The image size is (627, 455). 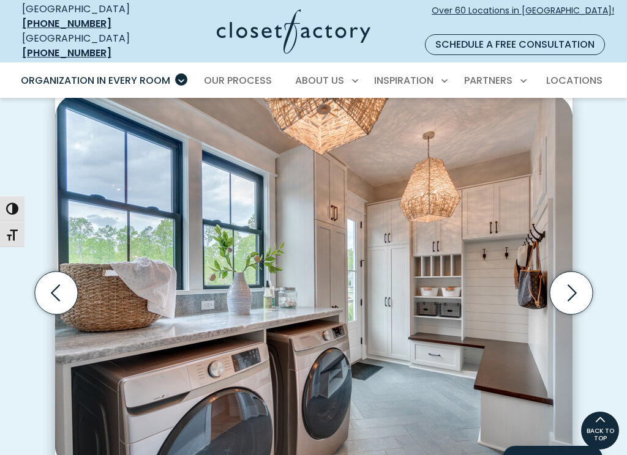 I want to click on nav: Primary Menu, so click(x=313, y=81).